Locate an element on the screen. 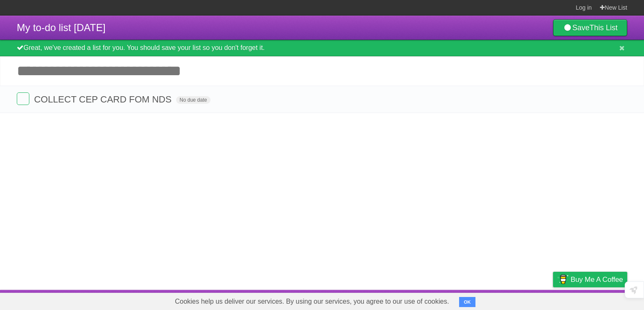 This screenshot has width=644, height=310. a: SaveThis List is located at coordinates (590, 28).